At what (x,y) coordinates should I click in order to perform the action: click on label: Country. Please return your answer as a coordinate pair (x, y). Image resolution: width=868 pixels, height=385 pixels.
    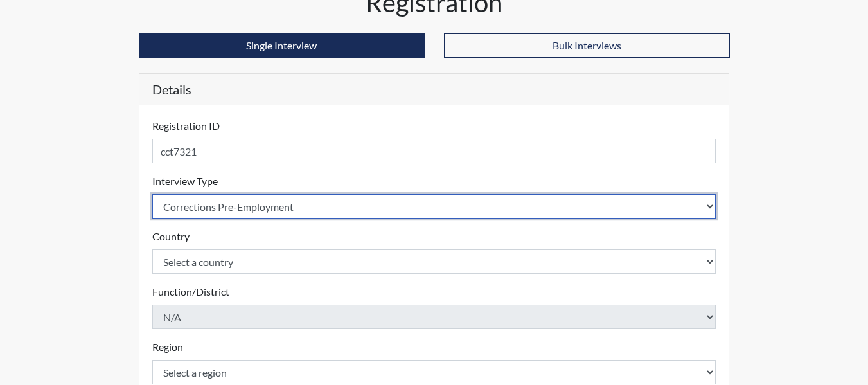
    Looking at the image, I should click on (171, 236).